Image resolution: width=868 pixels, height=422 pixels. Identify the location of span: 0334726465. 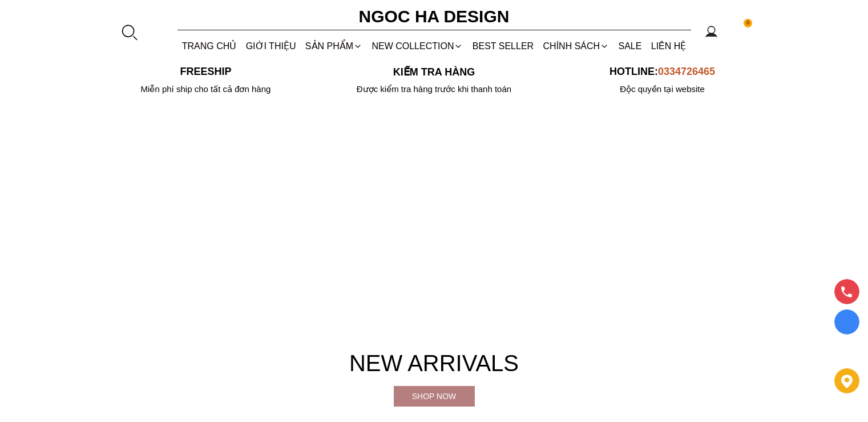
(687, 72).